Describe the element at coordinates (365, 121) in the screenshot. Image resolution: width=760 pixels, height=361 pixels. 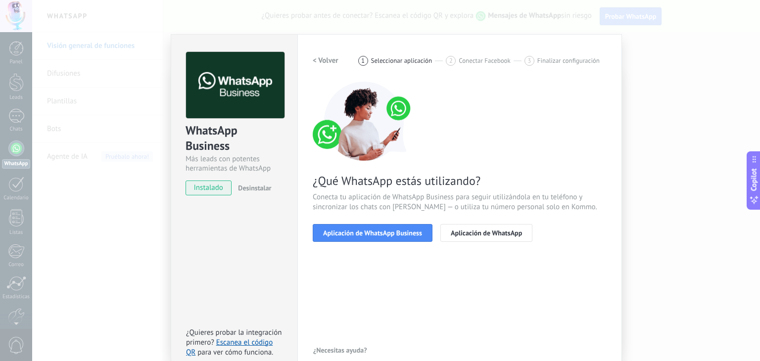
I see `img: connect number` at that location.